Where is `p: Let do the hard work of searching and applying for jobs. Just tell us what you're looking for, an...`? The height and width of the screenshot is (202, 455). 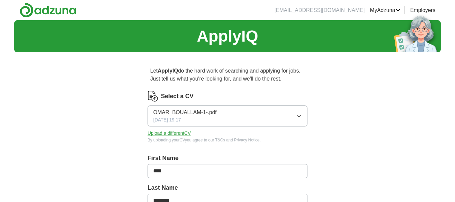 p: Let do the hard work of searching and applying for jobs. Just tell us what you're looking for, an... is located at coordinates (228, 75).